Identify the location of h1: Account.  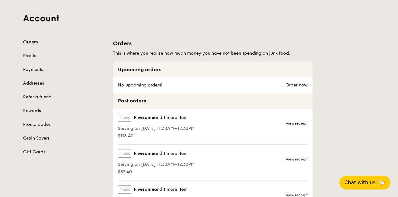
(199, 18).